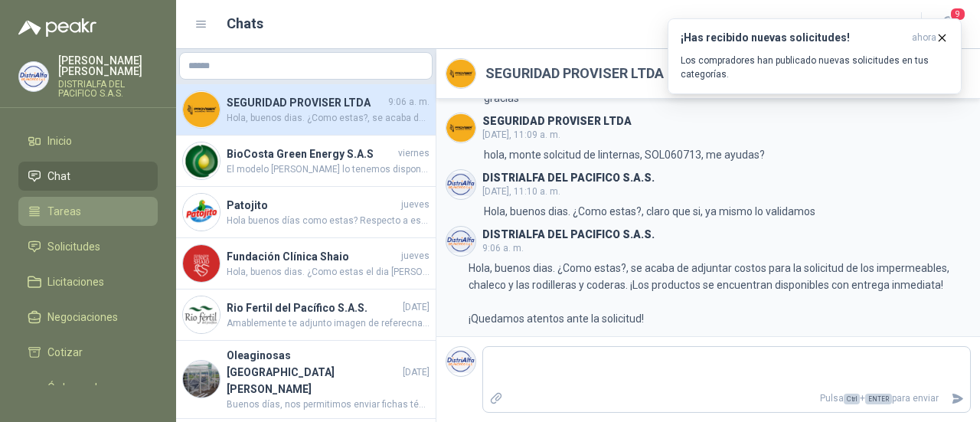  What do you see at coordinates (312, 206) in the screenshot?
I see `h4: Patojito` at bounding box center [312, 206].